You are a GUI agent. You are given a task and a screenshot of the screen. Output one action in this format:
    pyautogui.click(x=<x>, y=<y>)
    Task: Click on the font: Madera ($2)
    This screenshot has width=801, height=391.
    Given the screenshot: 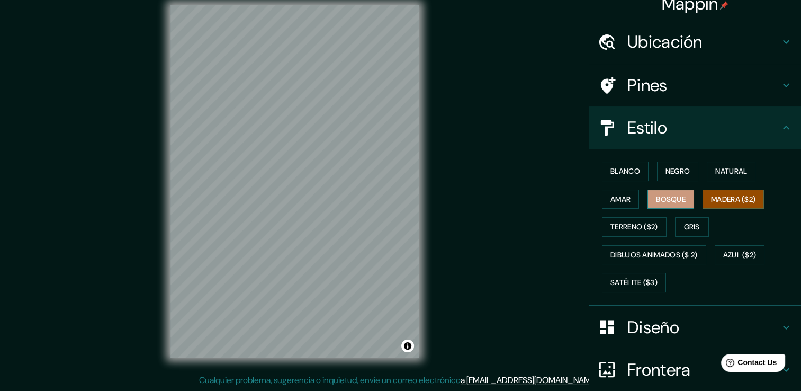 What is the action you would take?
    pyautogui.click(x=733, y=199)
    